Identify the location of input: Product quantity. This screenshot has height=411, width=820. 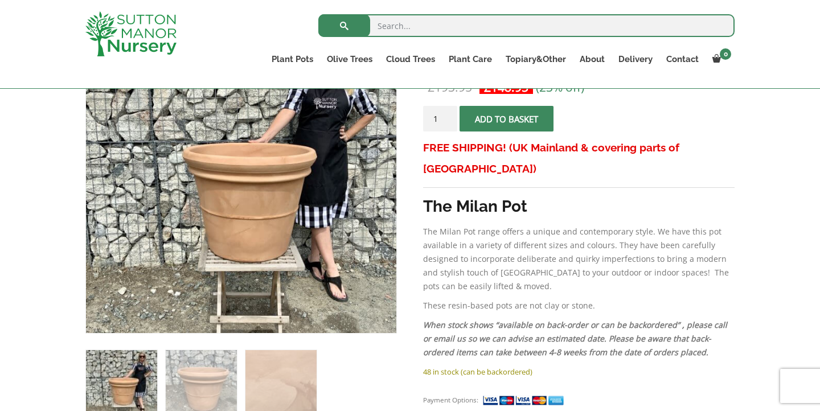
(440, 118).